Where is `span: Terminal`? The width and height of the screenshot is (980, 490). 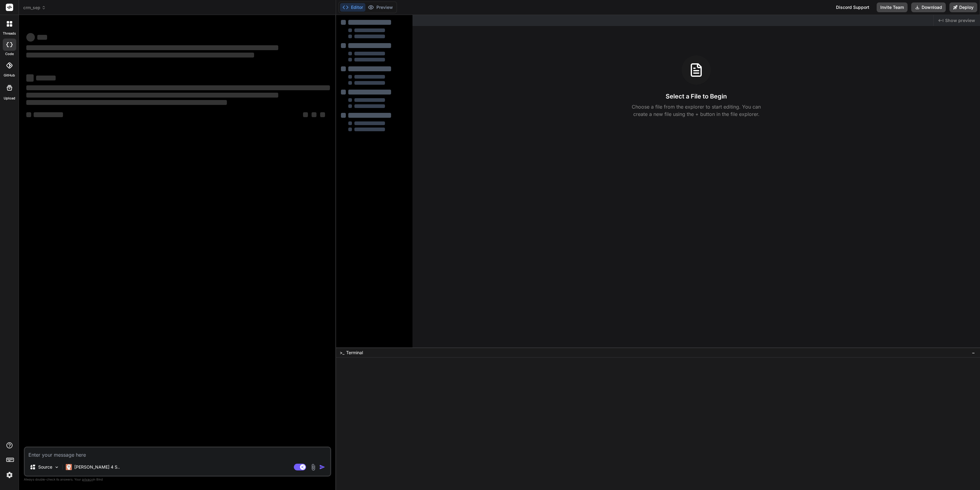
span: Terminal is located at coordinates (354, 353).